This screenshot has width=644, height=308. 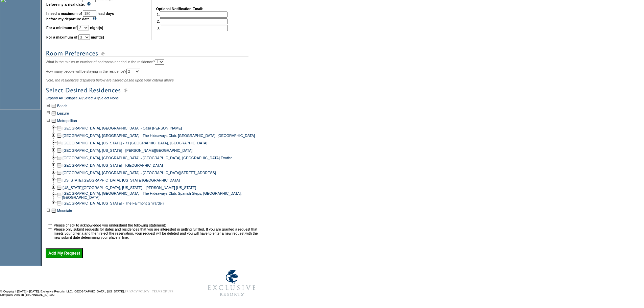 What do you see at coordinates (61, 28) in the screenshot?
I see `b: For a minimum of` at bounding box center [61, 28].